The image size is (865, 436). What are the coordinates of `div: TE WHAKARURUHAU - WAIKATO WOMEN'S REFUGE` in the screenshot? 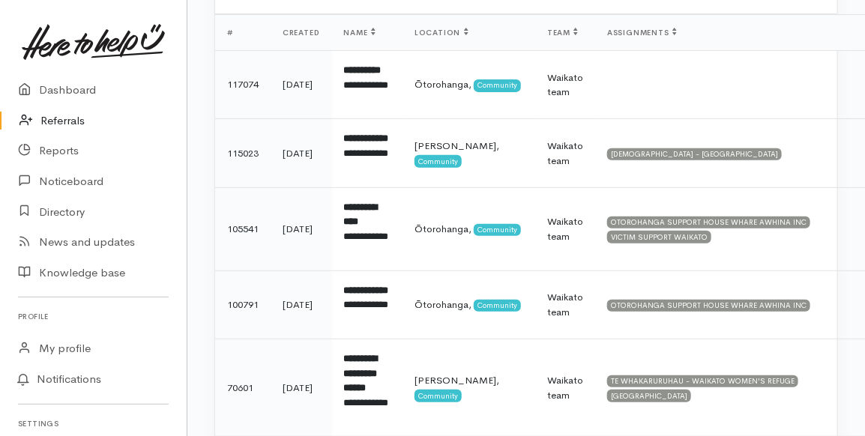 It's located at (702, 381).